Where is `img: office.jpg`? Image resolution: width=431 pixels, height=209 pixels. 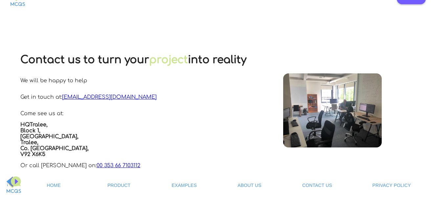
img: office.jpg is located at coordinates (333, 110).